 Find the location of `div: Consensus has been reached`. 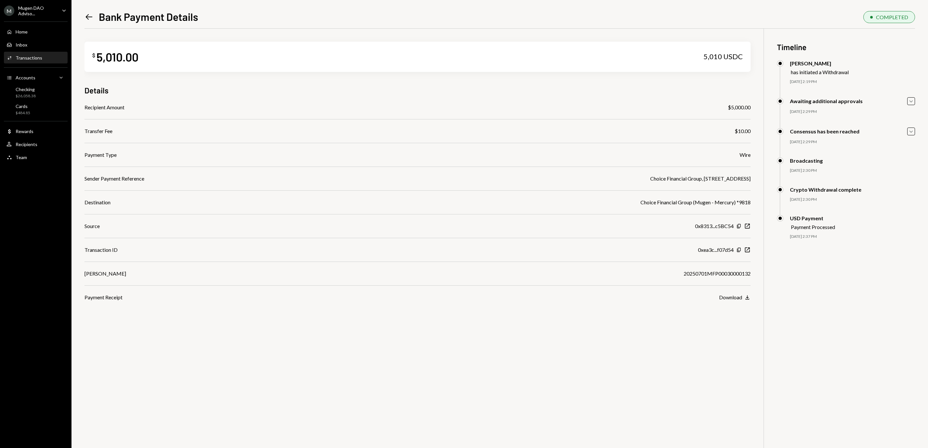

div: Consensus has been reached is located at coordinates (825, 131).